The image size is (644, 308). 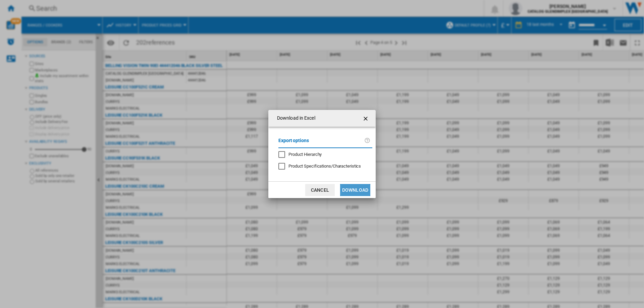 I want to click on button: getI18NText('BUTTONS.CLOSE_DIALOG'), so click(x=366, y=119).